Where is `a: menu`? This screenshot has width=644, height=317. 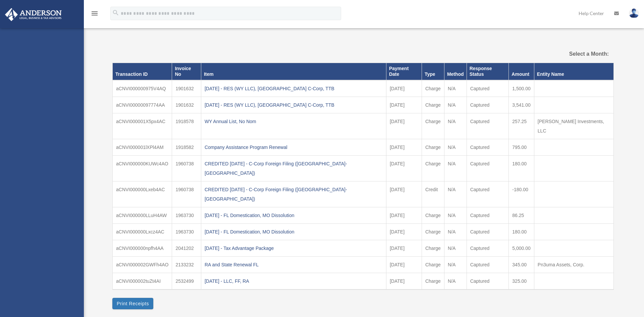 a: menu is located at coordinates (95, 14).